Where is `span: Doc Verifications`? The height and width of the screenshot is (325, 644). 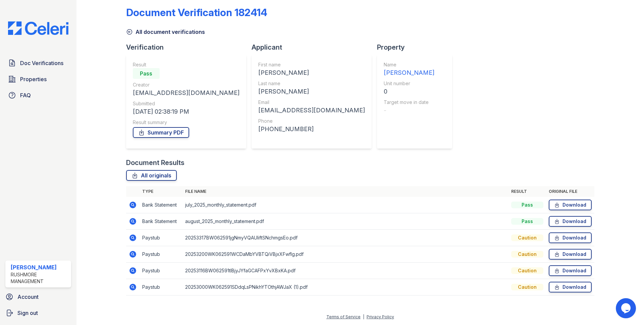
span: Doc Verifications is located at coordinates (42, 63).